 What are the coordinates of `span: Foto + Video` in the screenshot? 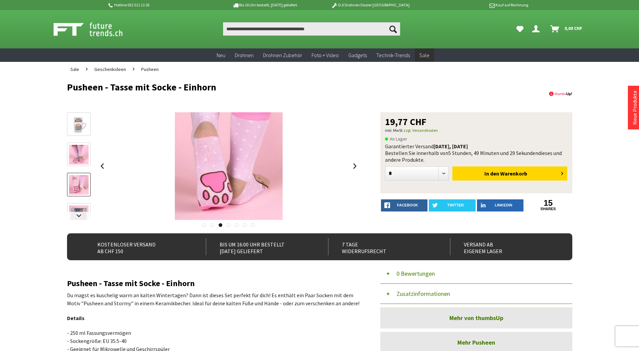 It's located at (325, 55).